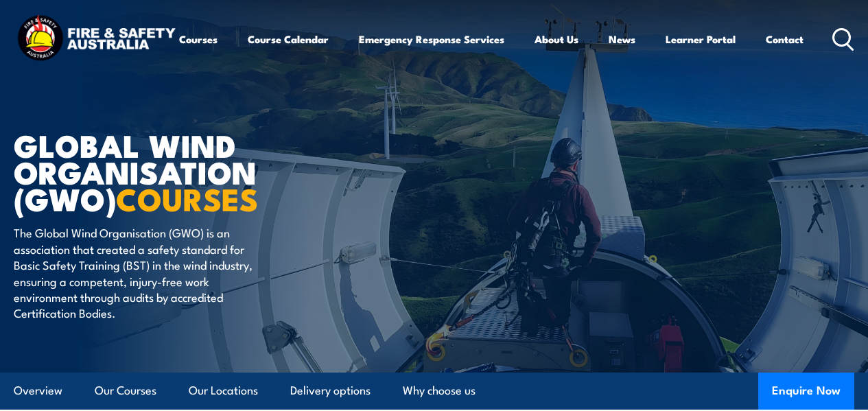  Describe the element at coordinates (138, 273) in the screenshot. I see `p: The Global Wind Organisation (GWO) is an association that created a safety standard for Basic Saf...` at that location.